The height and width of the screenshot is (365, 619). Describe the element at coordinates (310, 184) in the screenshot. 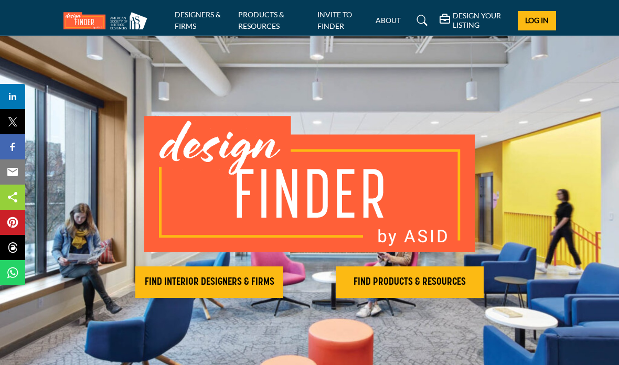

I see `img: image` at that location.